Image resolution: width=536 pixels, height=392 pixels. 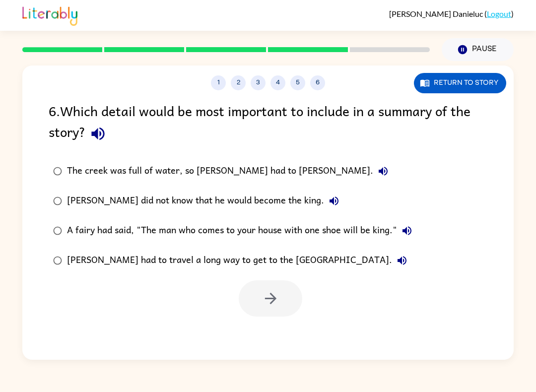 What do you see at coordinates (242, 231) in the screenshot?
I see `div: A fairy had said, "The man who comes to your house with one shoe will be king."` at bounding box center [242, 231].